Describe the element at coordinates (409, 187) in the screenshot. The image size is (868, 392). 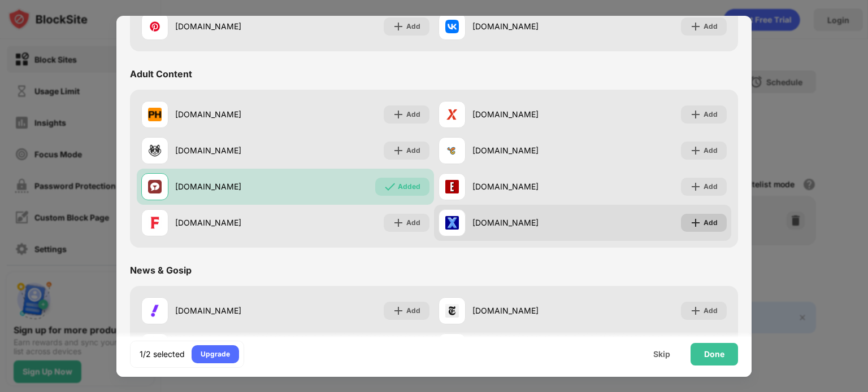
I see `div: Added` at that location.